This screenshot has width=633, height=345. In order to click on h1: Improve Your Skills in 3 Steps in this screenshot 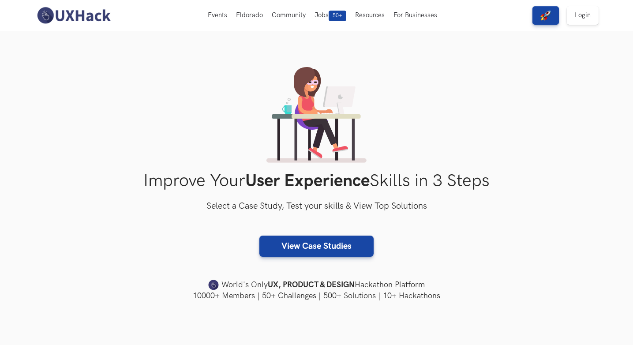, I will do `click(317, 181)`.